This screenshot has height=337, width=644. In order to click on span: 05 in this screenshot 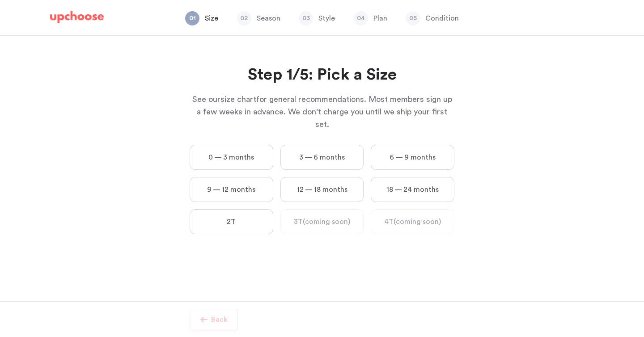, I will do `click(413, 18)`.